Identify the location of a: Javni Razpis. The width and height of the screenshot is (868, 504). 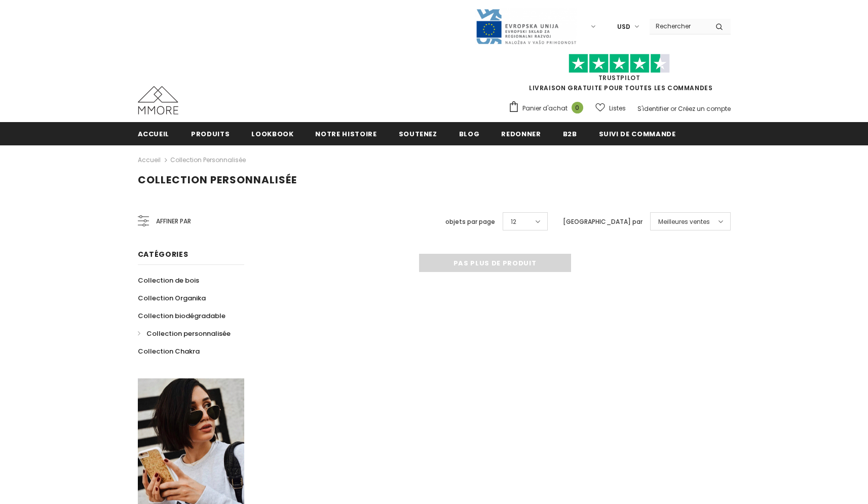
(526, 26).